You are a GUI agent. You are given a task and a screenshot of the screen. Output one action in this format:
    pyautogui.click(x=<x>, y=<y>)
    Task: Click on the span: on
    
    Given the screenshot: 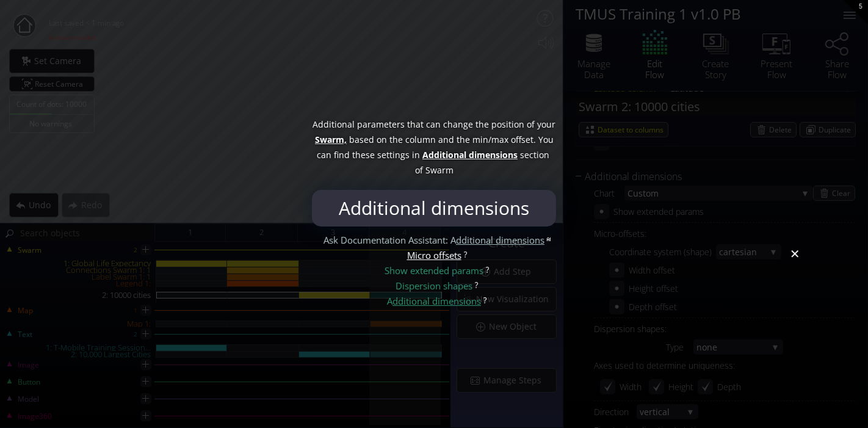 What is the action you would take?
    pyautogui.click(x=382, y=140)
    